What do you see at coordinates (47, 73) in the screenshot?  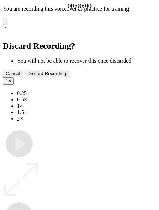 I see `button: Discard Recording` at bounding box center [47, 73].